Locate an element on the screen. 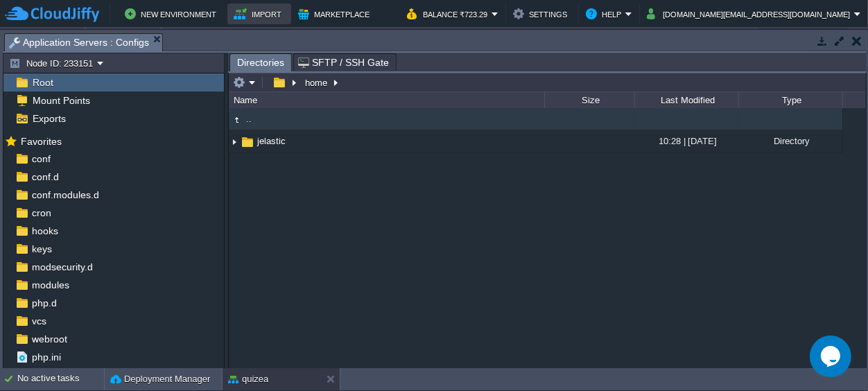 This screenshot has width=868, height=391. a: hooks is located at coordinates (44, 231).